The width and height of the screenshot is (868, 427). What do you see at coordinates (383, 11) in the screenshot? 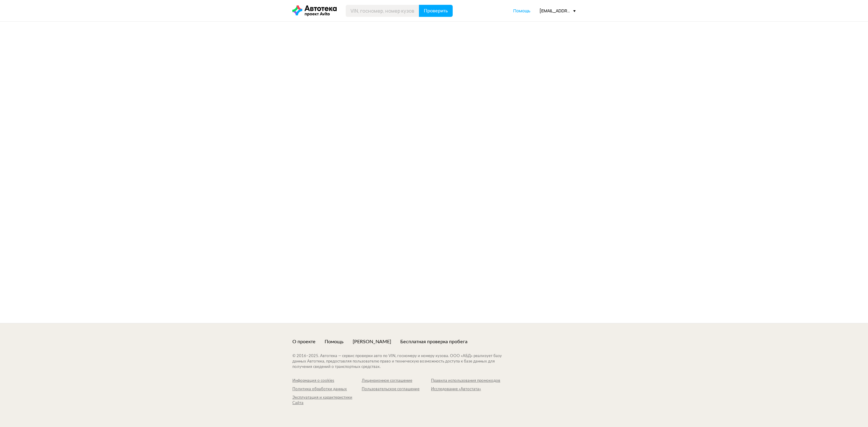
I see `input: VIN, госномер, номер кузова` at bounding box center [383, 11].